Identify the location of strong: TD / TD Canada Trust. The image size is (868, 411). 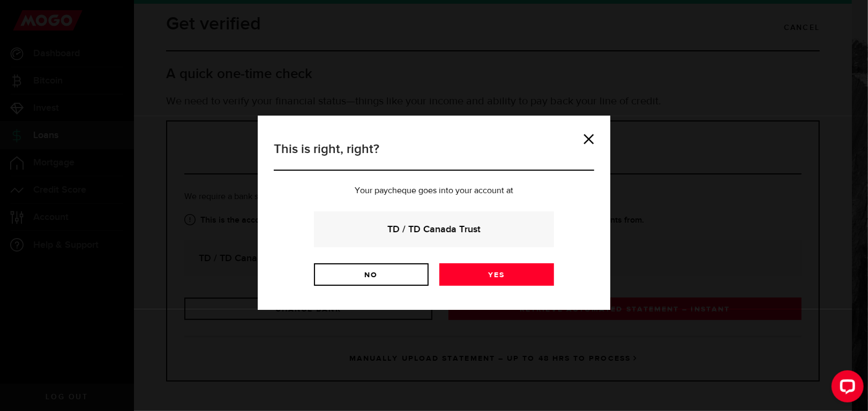
(434, 229).